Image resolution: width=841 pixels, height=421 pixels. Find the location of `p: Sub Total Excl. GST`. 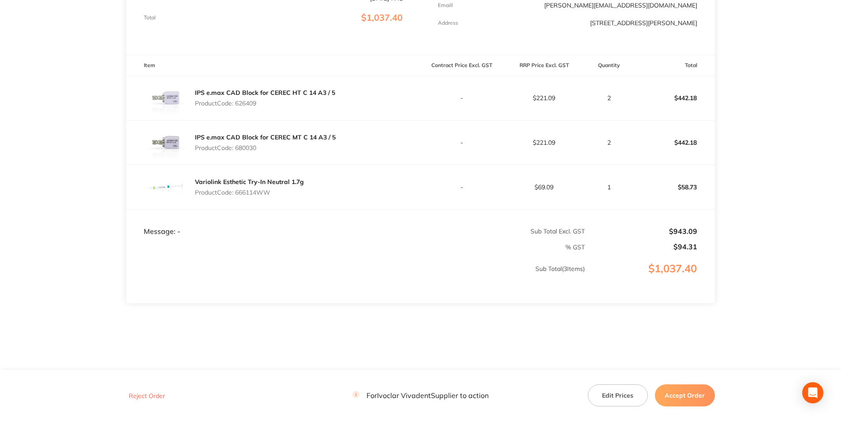

p: Sub Total Excl. GST is located at coordinates (503, 231).